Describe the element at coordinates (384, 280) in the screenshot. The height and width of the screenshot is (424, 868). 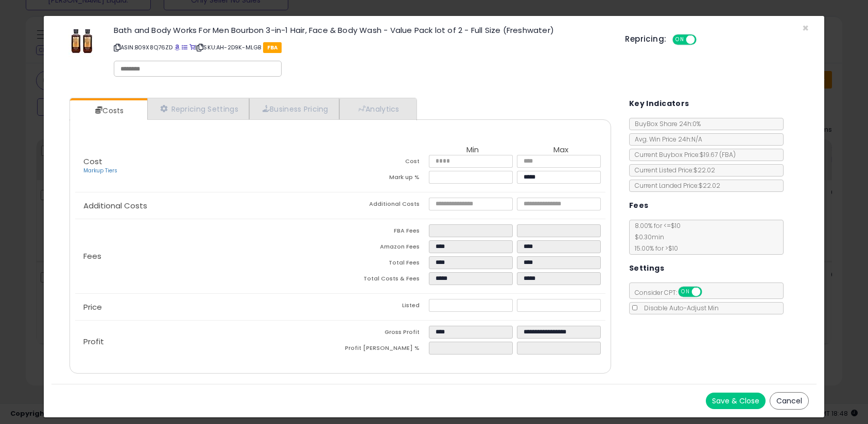
I see `td: Total Costs & Fees` at that location.